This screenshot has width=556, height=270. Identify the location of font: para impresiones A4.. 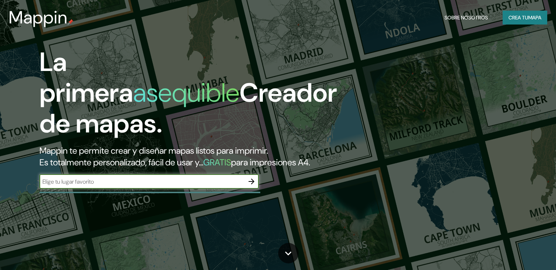
(270, 162).